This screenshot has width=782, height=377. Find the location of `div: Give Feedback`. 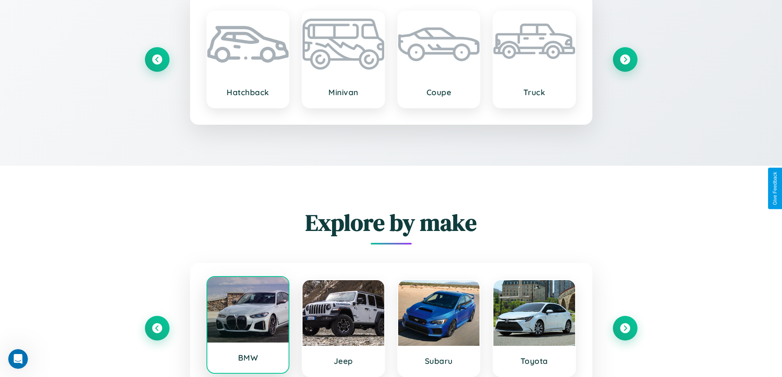

div: Give Feedback is located at coordinates (775, 188).